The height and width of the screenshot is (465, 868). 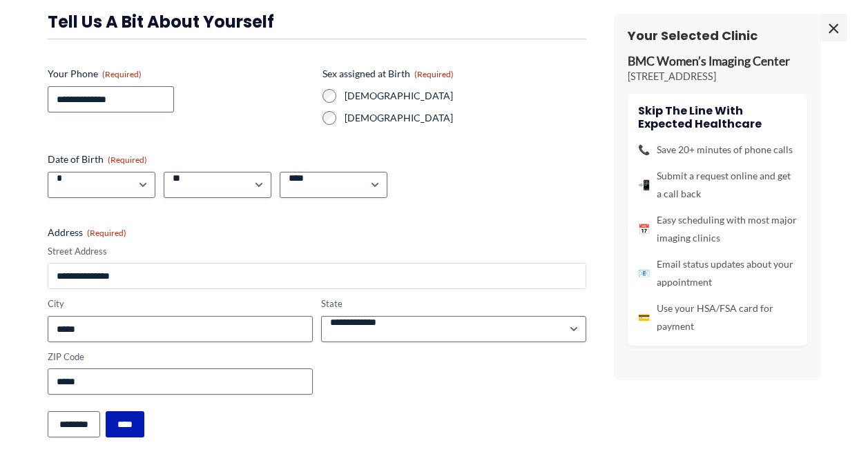 What do you see at coordinates (180, 357) in the screenshot?
I see `label: ZIP Code` at bounding box center [180, 357].